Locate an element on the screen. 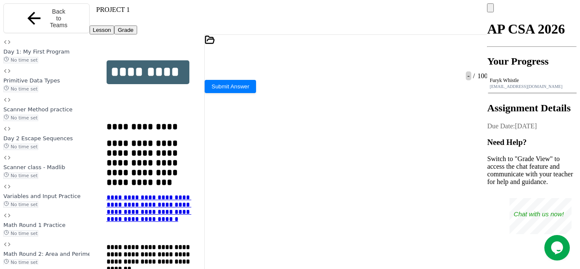 This screenshot has height=269, width=580. div: My Account is located at coordinates (531, 8).